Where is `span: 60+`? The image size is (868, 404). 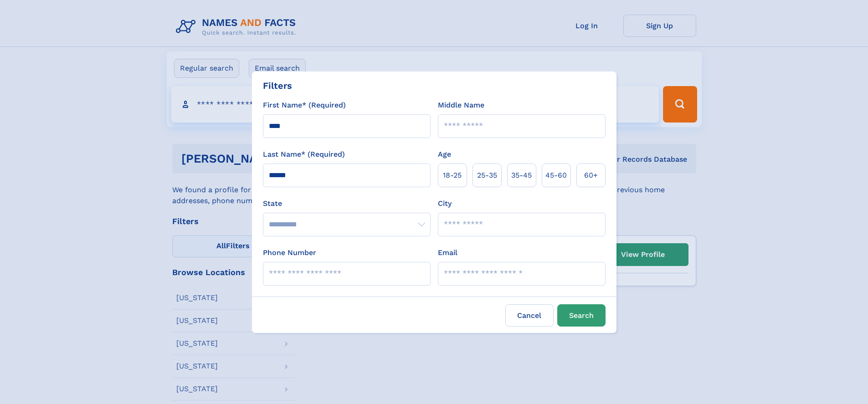
span: 60+ is located at coordinates (591, 175).